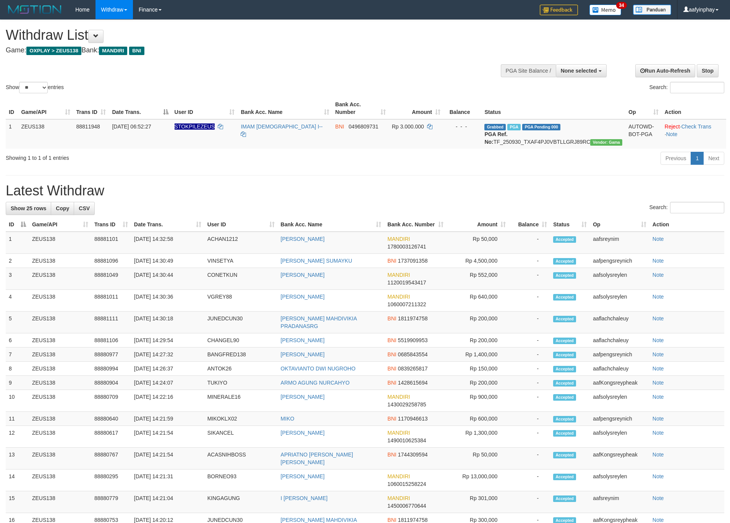  What do you see at coordinates (12, 108) in the screenshot?
I see `th: ID` at bounding box center [12, 108].